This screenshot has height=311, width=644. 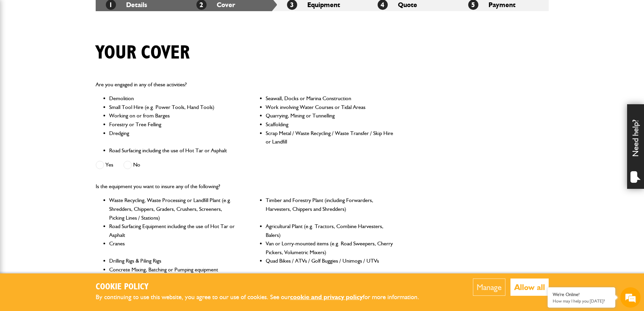 I want to click on li: Agricultural Plant (e.g. Tractors, Combine Harvesters, Balers), so click(x=329, y=231).